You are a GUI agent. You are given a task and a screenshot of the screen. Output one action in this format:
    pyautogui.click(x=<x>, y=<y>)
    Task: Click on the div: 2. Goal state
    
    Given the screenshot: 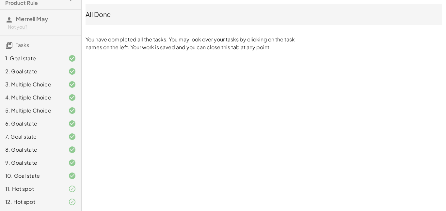 What is the action you would take?
    pyautogui.click(x=31, y=72)
    